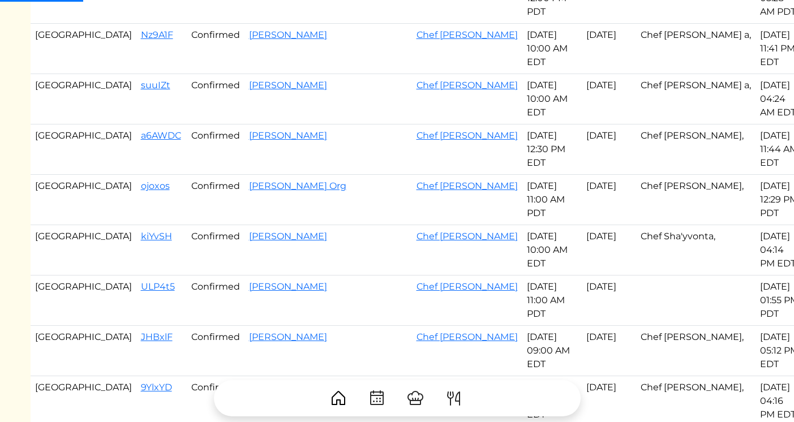  I want to click on a: suuIZt, so click(156, 85).